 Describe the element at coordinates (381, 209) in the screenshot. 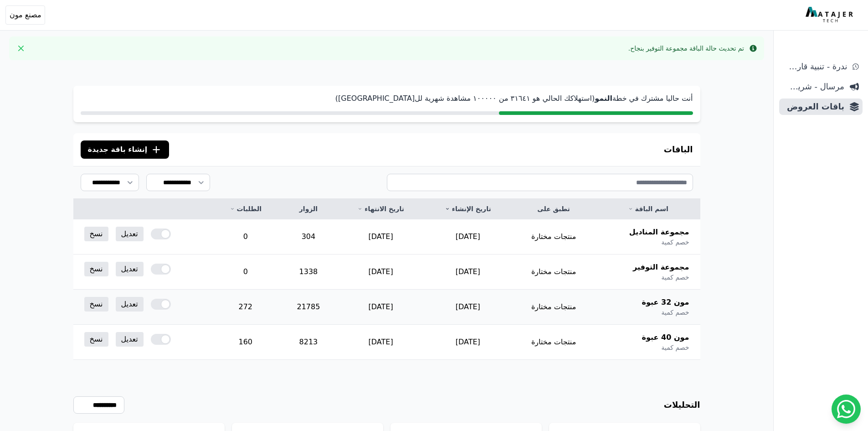

I see `a: تاريخ الانتهاء` at that location.